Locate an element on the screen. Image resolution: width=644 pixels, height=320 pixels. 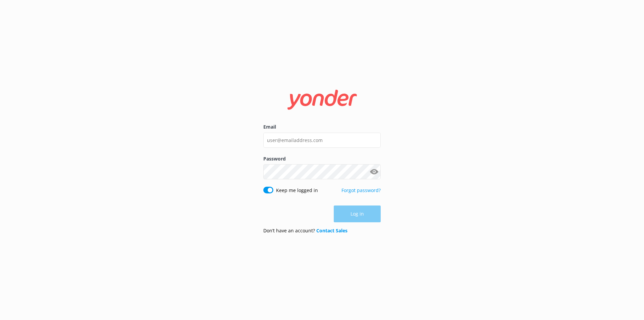
input: user@emailaddress.com is located at coordinates (322, 140).